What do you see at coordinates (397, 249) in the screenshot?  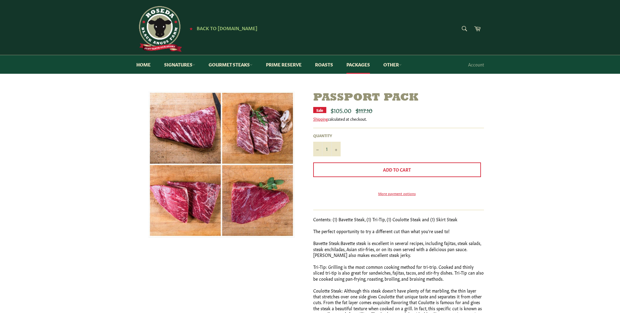 I see `span: Bavette steak is excellent in several recipes, including fajitas, steak salads, steak enchiladas,...` at bounding box center [397, 249].